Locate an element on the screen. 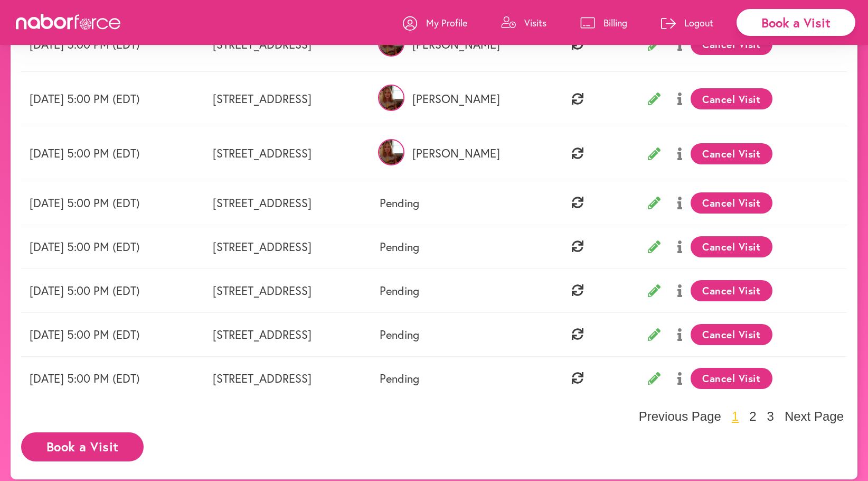  button: Next Page is located at coordinates (814, 416).